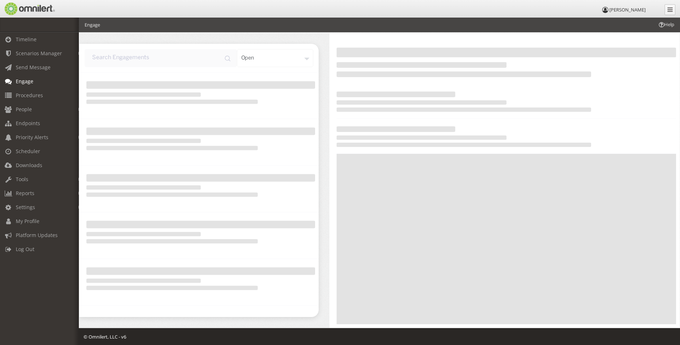  What do you see at coordinates (29, 9) in the screenshot?
I see `img: Omnilert` at bounding box center [29, 9].